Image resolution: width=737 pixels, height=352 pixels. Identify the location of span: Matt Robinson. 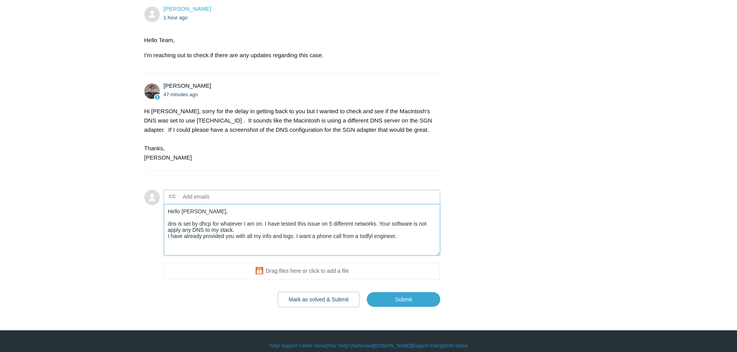
(187, 85).